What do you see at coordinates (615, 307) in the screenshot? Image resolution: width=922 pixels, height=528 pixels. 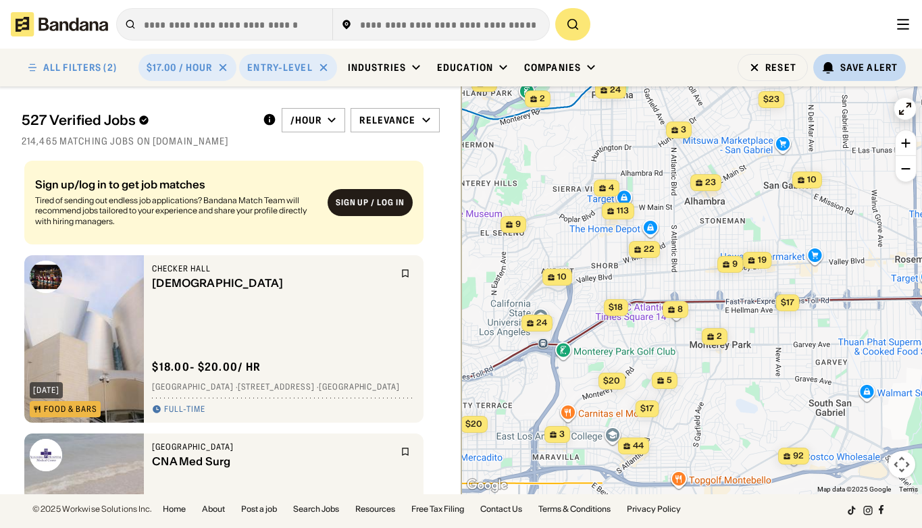 I see `span: $18` at bounding box center [615, 307].